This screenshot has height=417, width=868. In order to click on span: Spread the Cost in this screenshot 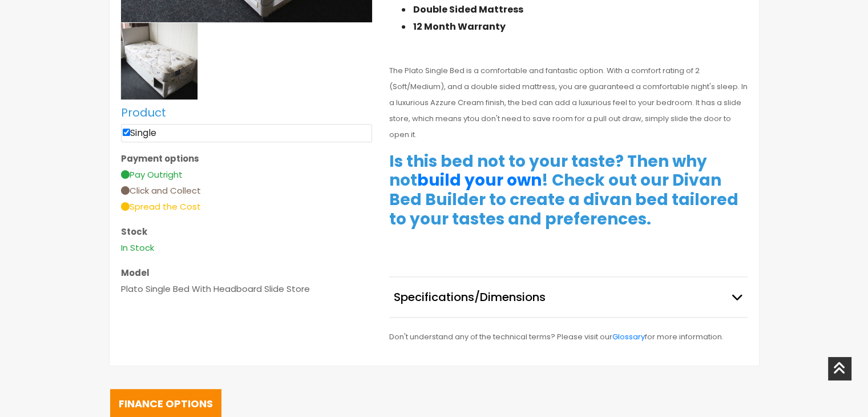, I will do `click(161, 206)`.